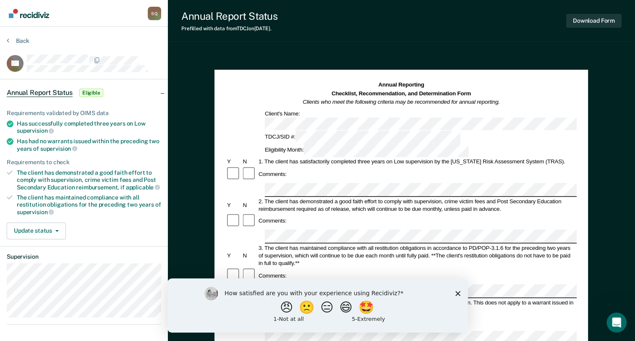 This screenshot has height=341, width=635. I want to click on img: Recidiviz, so click(29, 13).